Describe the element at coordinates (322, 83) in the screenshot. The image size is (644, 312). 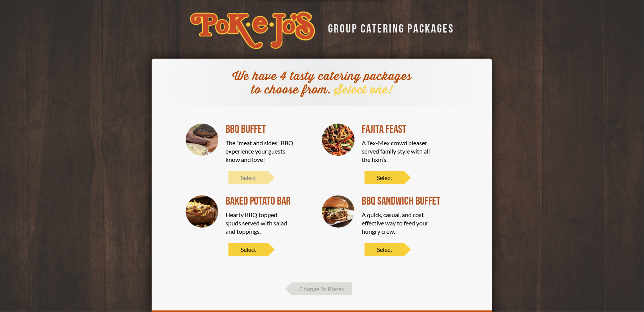
I see `div: We have 4 tasty catering packages to choose from.` at that location.